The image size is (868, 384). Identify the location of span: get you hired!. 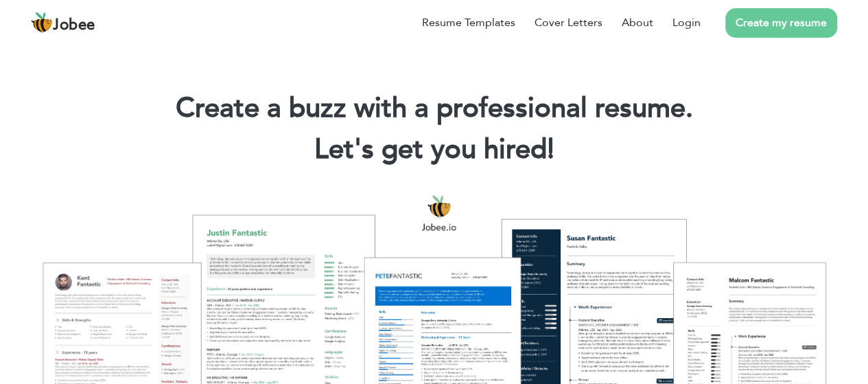
(468, 149).